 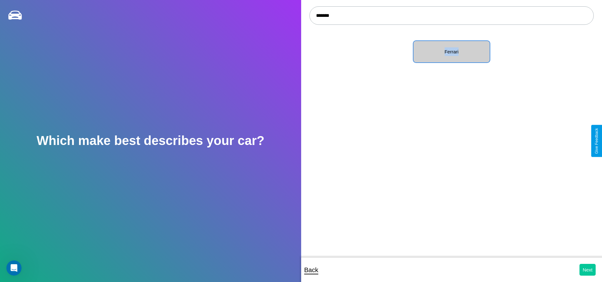 I want to click on h2: Which make best describes your car?, so click(x=151, y=140).